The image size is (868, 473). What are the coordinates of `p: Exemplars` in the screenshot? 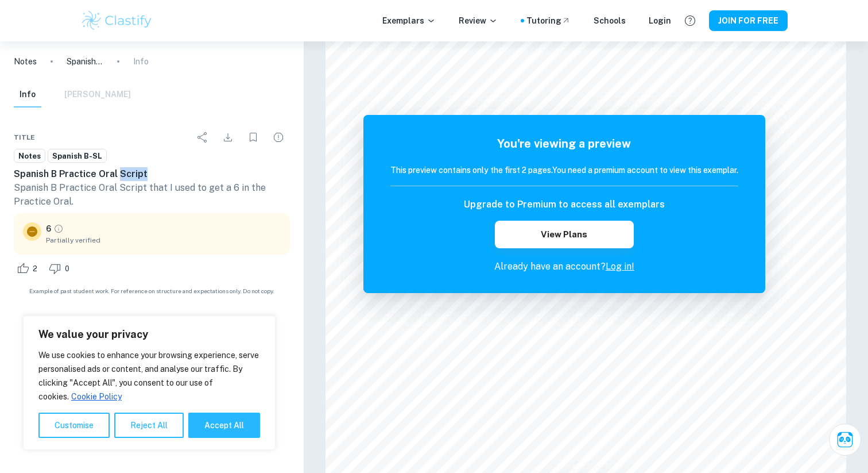 It's located at (409, 21).